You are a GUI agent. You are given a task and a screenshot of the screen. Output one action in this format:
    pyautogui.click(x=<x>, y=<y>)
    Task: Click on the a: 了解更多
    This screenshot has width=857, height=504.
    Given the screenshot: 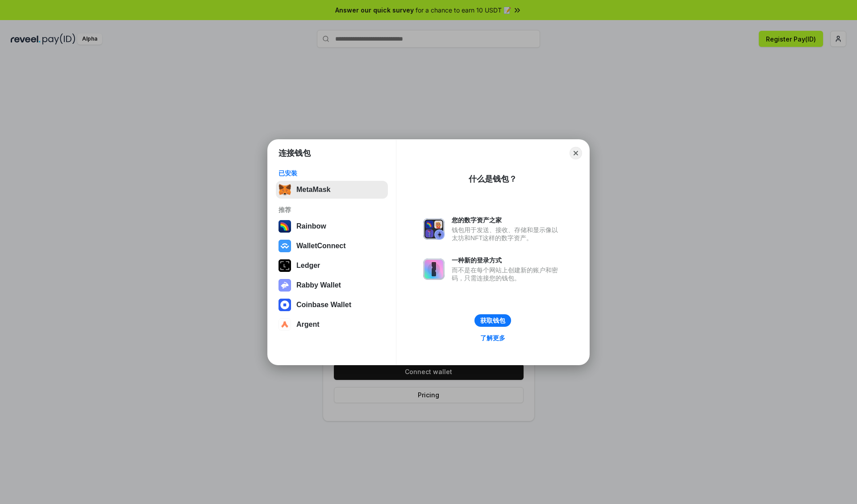 What is the action you would take?
    pyautogui.click(x=493, y=337)
    